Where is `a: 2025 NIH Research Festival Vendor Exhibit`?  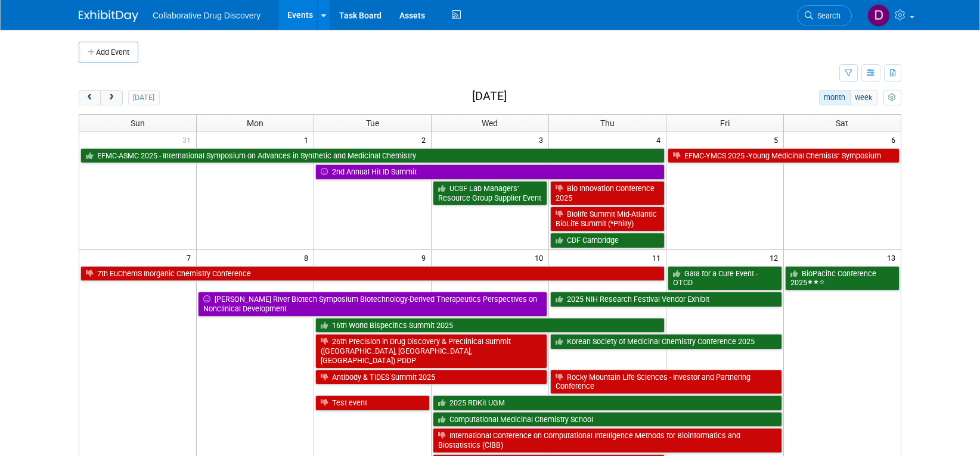
a: 2025 NIH Research Festival Vendor Exhibit is located at coordinates (665, 300).